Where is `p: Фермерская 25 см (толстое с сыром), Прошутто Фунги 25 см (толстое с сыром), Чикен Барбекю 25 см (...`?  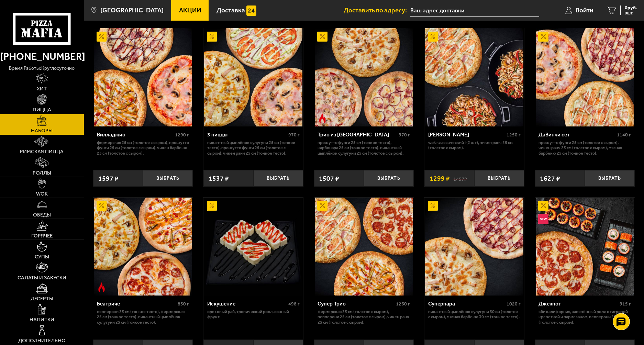 p: Фермерская 25 см (толстое с сыром), Прошутто Фунги 25 см (толстое с сыром), Чикен Барбекю 25 см (... is located at coordinates (143, 148).